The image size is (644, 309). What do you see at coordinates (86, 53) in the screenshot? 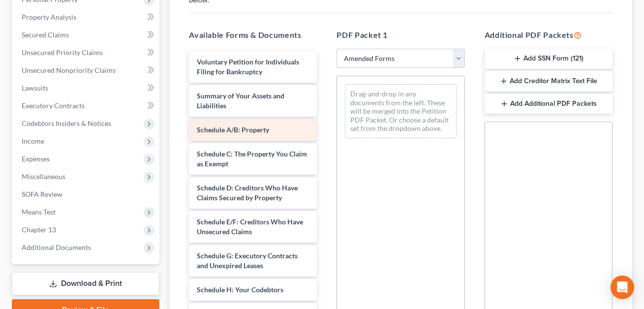
I see `a: Unsecured Priority Claims` at bounding box center [86, 53].